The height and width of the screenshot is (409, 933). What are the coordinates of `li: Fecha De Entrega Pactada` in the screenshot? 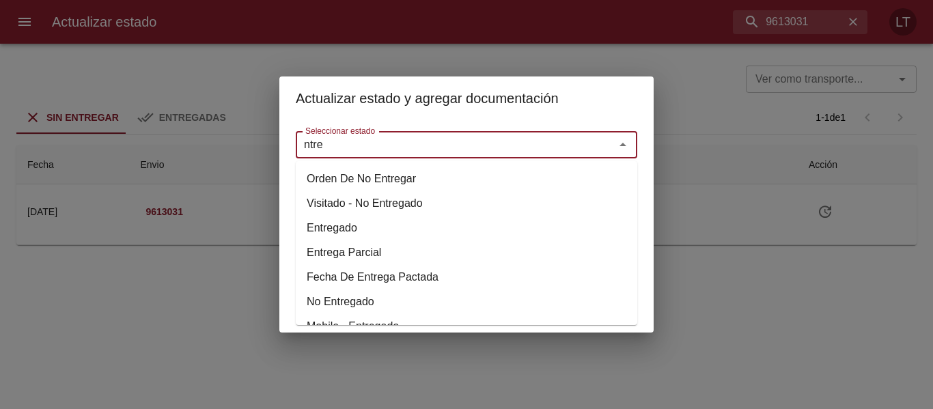 It's located at (466, 277).